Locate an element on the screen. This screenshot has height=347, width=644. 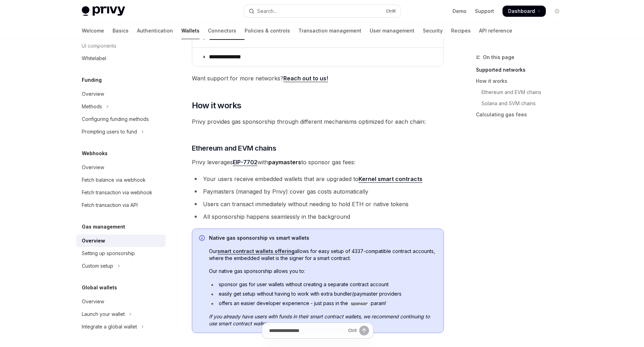
div: Fetch transaction via API is located at coordinates (110, 205).